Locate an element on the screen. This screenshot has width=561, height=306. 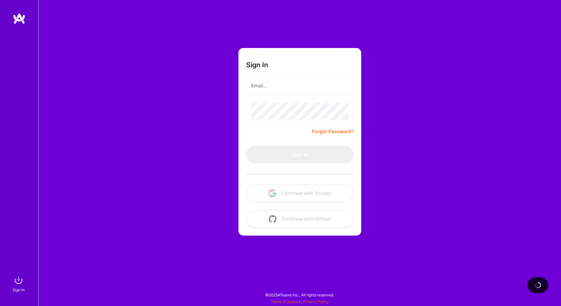
a: Forgot Password? is located at coordinates (333, 131).